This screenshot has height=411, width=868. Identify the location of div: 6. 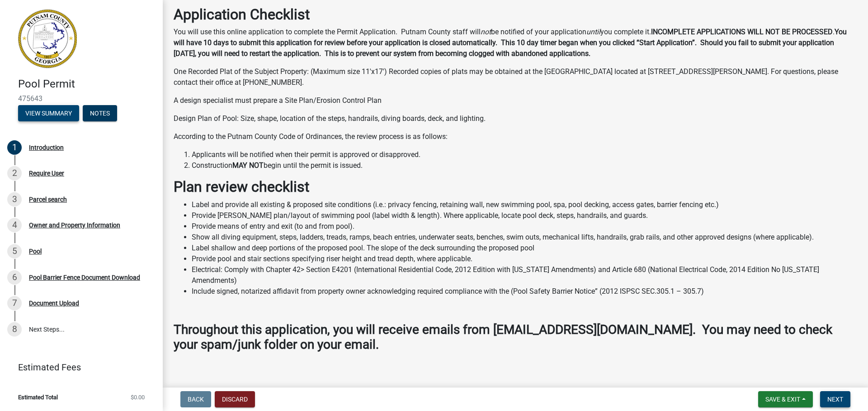
(14, 278).